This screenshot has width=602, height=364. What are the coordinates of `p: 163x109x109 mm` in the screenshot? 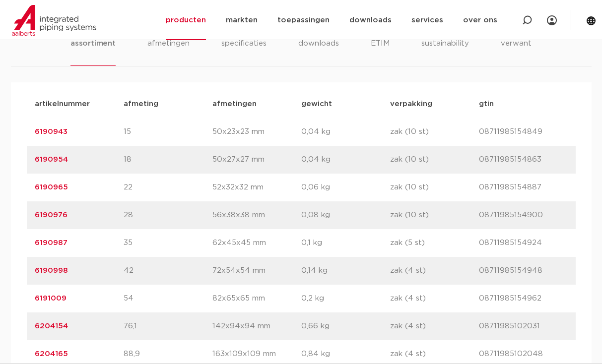 It's located at (257, 354).